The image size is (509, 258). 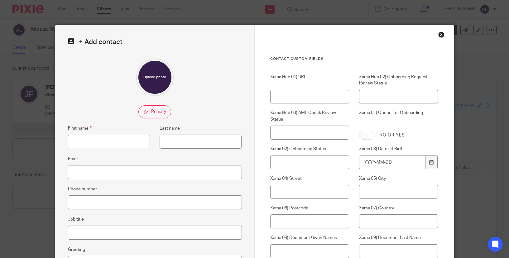 What do you see at coordinates (310, 238) in the screenshot?
I see `label: Xama 08) Document Given Names` at bounding box center [310, 238].